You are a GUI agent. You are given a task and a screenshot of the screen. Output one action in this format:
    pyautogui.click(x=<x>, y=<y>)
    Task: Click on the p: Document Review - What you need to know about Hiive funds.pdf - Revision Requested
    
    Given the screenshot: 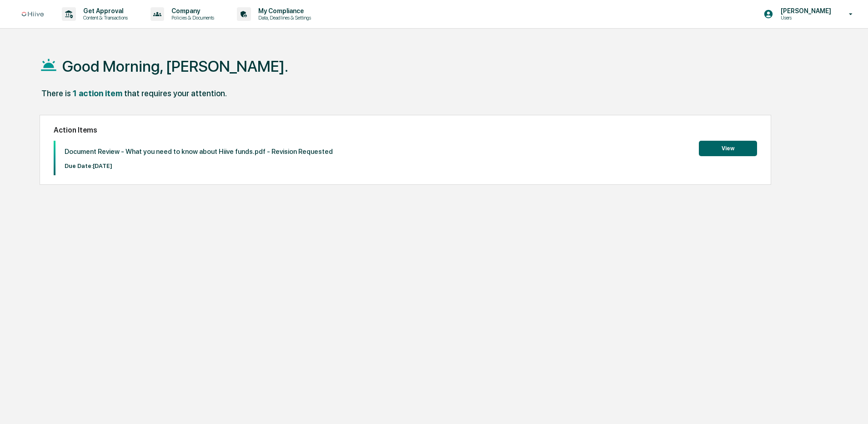 What is the action you would take?
    pyautogui.click(x=199, y=152)
    